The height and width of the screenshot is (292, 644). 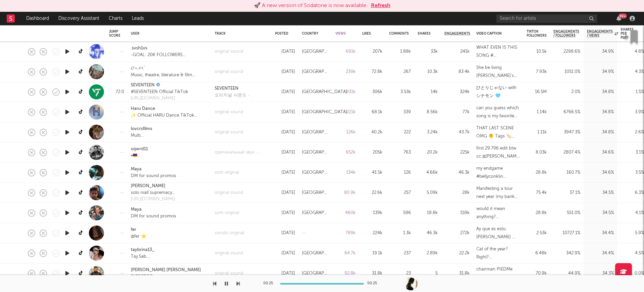 What do you see at coordinates (623, 16) in the screenshot?
I see `div: 99 +` at bounding box center [623, 16].